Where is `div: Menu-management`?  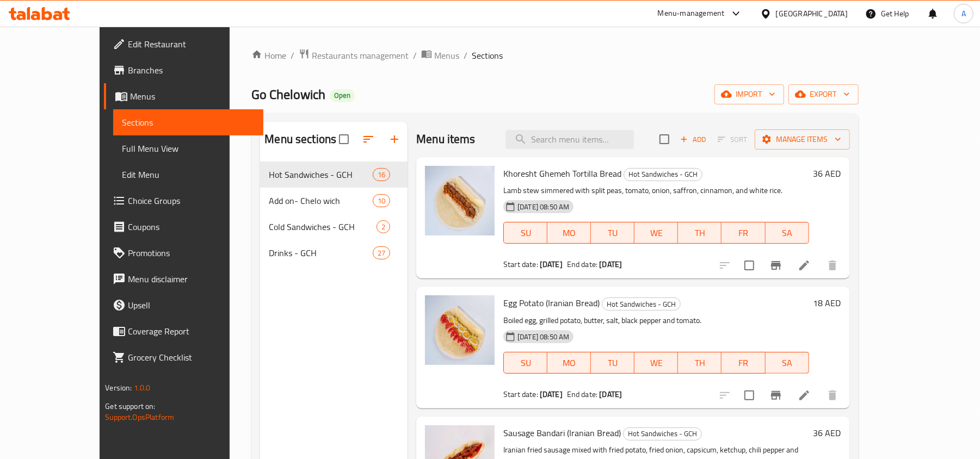 div: Menu-management is located at coordinates (691, 13).